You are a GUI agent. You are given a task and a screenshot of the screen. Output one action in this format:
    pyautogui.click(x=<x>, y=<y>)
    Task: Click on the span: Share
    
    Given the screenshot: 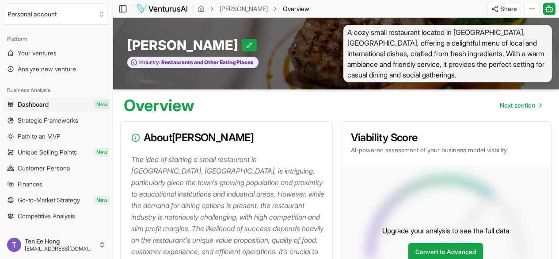 What is the action you would take?
    pyautogui.click(x=509, y=9)
    